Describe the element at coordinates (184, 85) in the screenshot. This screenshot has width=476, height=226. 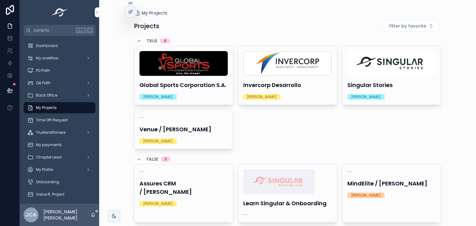
I see `h4: Global Sports Corporation S.A.` at that location.